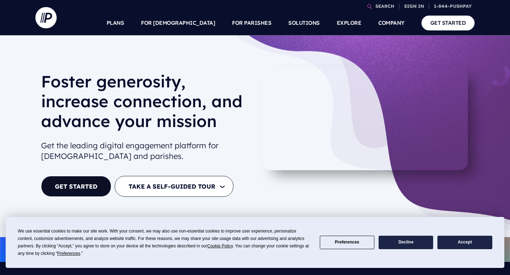 This screenshot has width=510, height=275. Describe the element at coordinates (465, 243) in the screenshot. I see `button: Accept` at that location.